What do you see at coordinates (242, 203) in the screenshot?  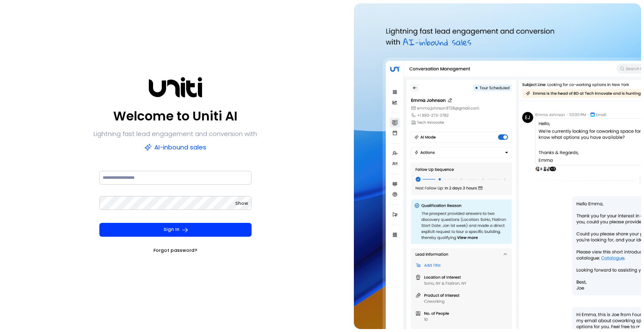 I see `button: Show` at bounding box center [242, 203].